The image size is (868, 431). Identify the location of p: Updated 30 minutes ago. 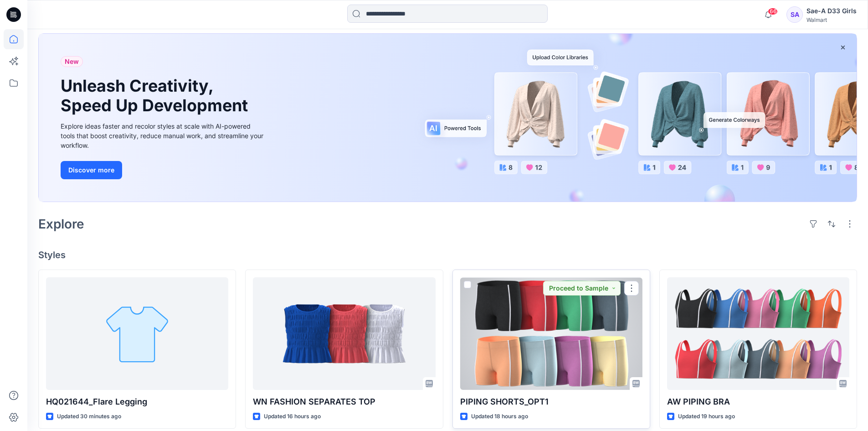
(89, 416).